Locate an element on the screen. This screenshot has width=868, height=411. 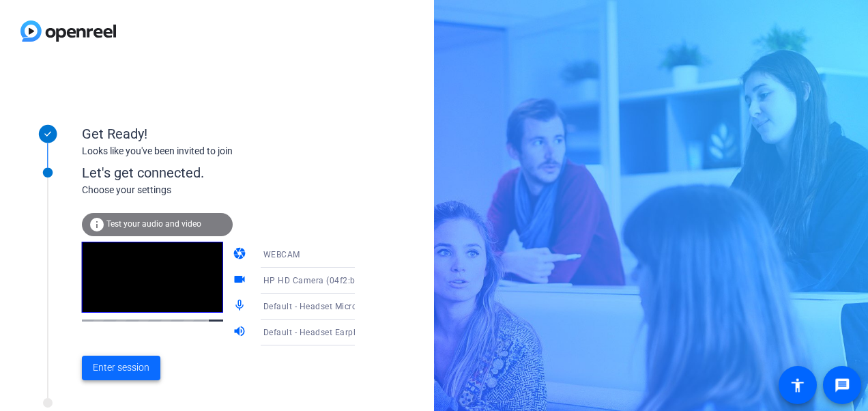
button: Enter session is located at coordinates (121, 368).